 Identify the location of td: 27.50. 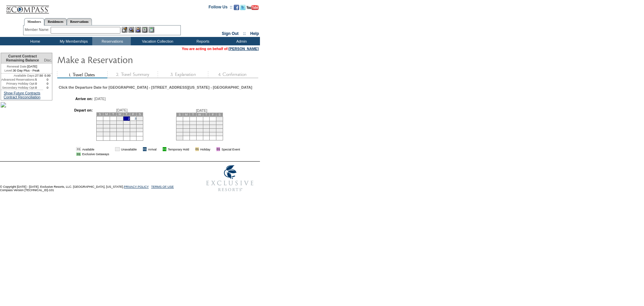
(40, 75).